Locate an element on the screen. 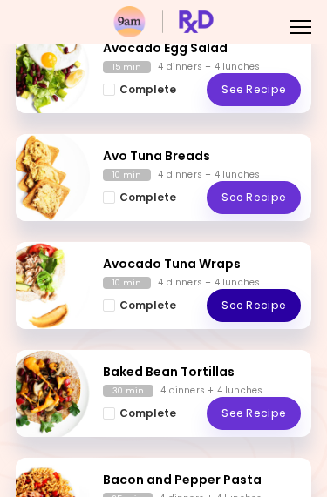 The image size is (327, 497). a: See Recipe - Avocado Egg Salad is located at coordinates (253, 90).